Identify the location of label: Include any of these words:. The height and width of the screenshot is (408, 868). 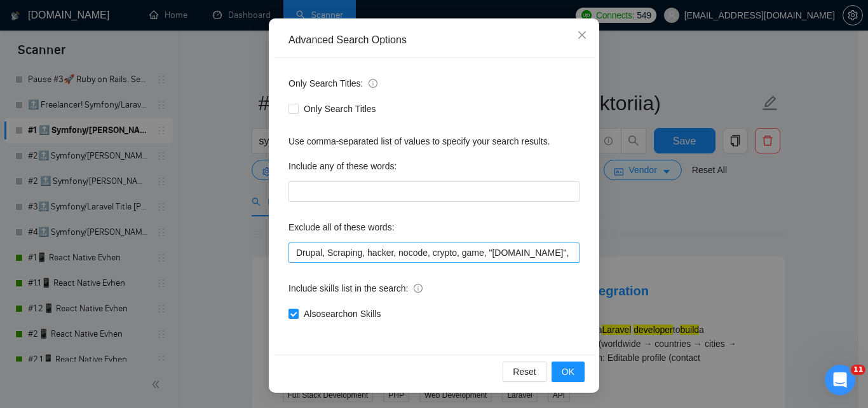
(343, 166).